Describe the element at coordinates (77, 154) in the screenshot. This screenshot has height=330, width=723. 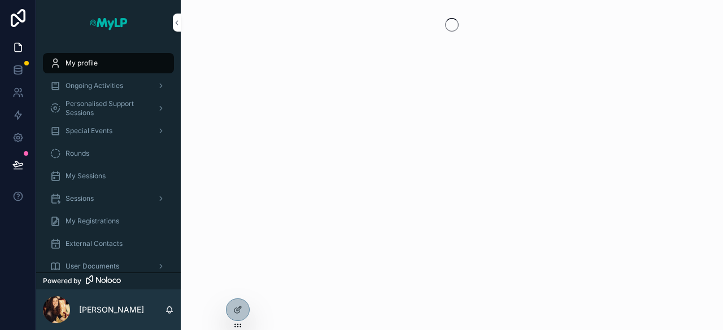
I see `span: Rounds` at that location.